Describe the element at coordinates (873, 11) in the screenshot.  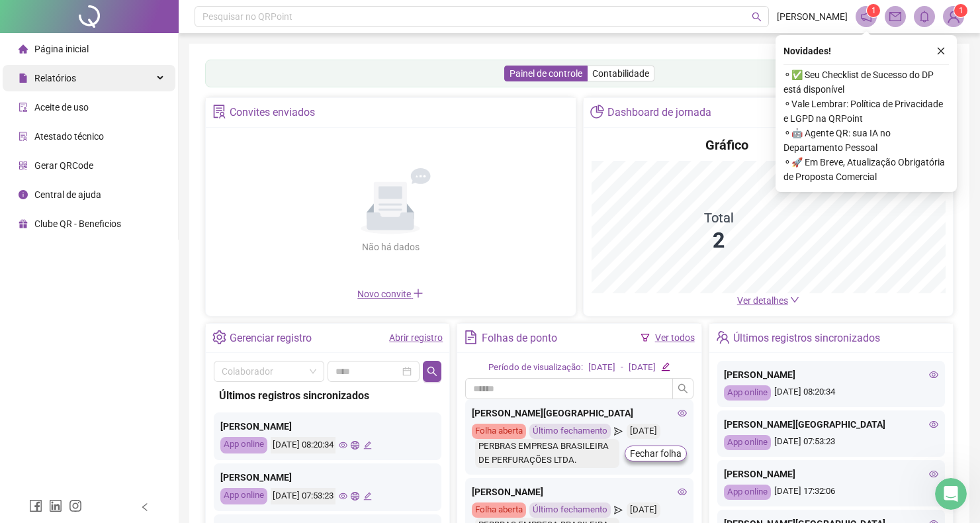
I see `sup: 1` at that location.